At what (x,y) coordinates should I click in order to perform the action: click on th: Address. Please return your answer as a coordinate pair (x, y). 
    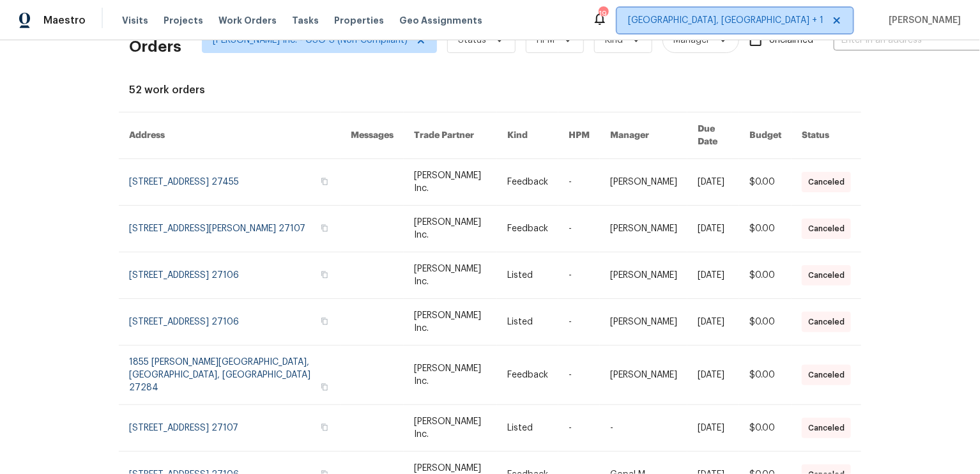
    Looking at the image, I should click on (230, 135).